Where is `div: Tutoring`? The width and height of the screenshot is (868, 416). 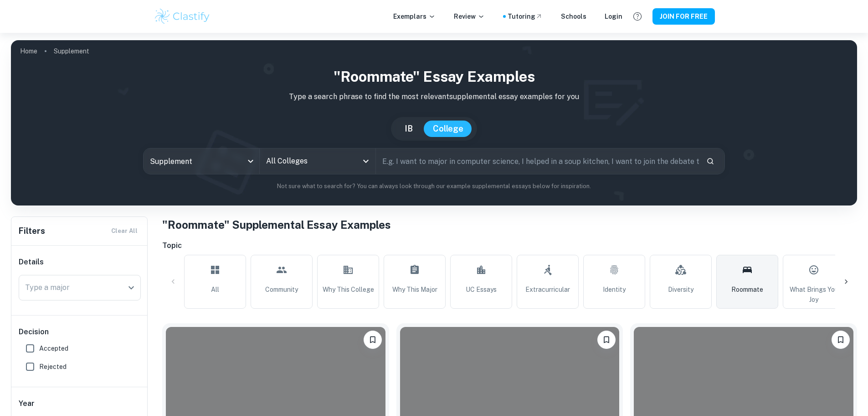 div: Tutoring is located at coordinates (525, 16).